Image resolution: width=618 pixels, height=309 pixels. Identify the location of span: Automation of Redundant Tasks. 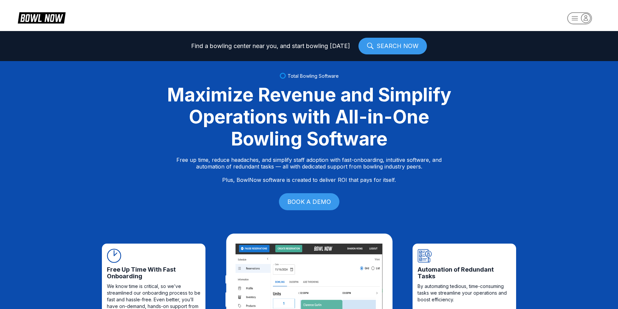
(464, 273).